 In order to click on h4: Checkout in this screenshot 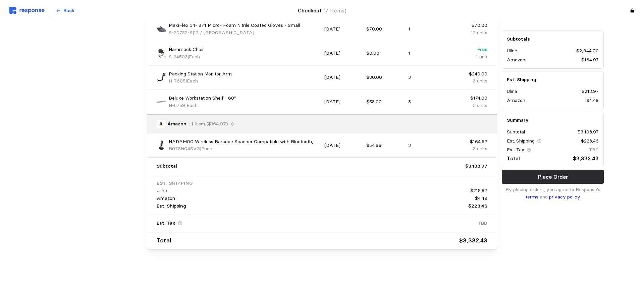, I will do `click(322, 11)`.